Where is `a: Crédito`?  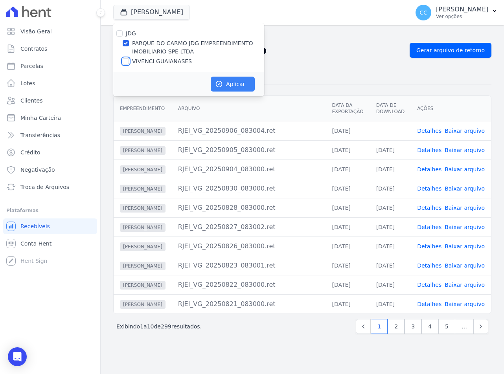 a: Crédito is located at coordinates (50, 152).